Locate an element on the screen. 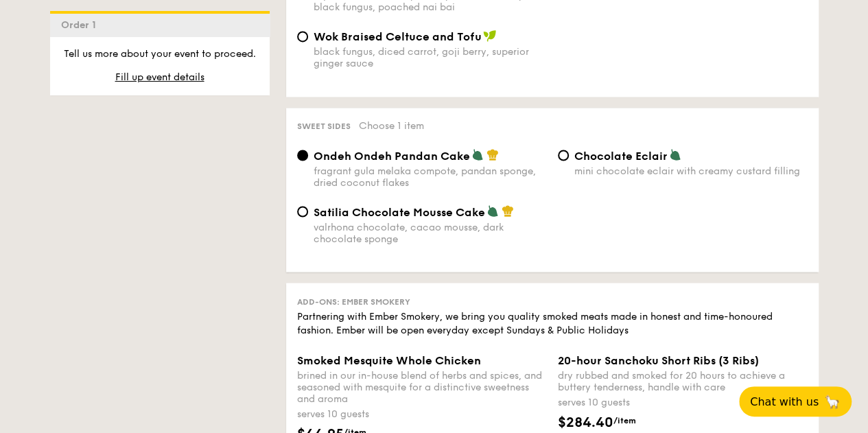  span: Fill up event details is located at coordinates (160, 77).